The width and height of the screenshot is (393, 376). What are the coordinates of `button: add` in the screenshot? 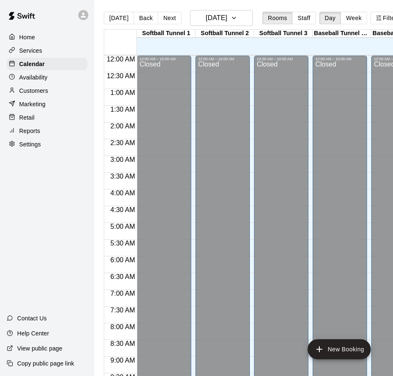 It's located at (339, 349).